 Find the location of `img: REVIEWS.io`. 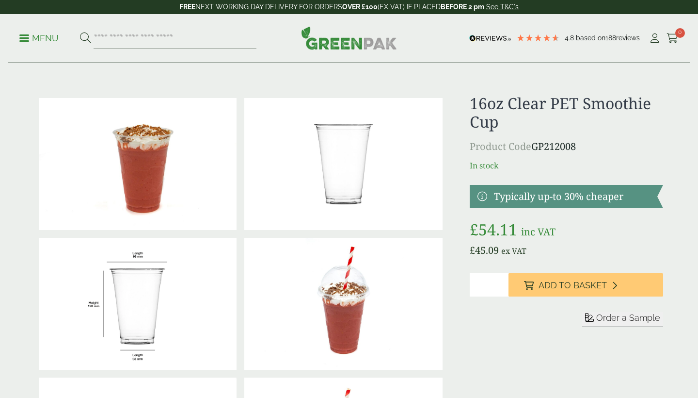

img: REVIEWS.io is located at coordinates (490, 38).